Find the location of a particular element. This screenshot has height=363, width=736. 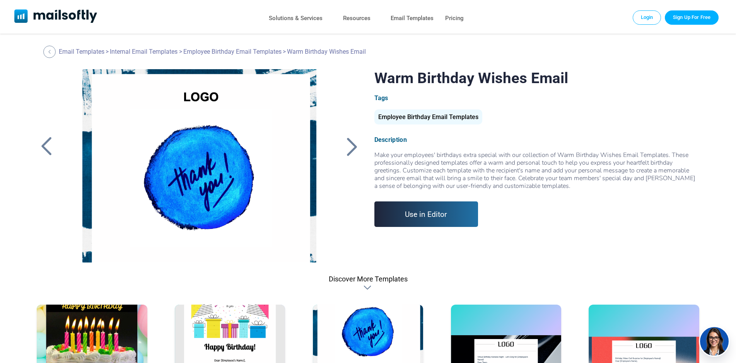

div: Employee Birthday Email Templates is located at coordinates (428, 117).